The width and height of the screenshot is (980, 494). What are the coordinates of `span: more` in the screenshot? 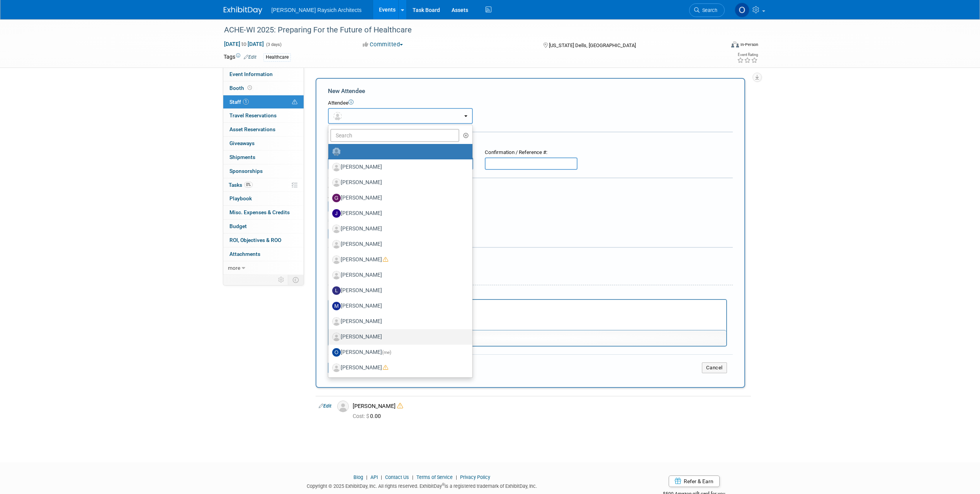 It's located at (235, 267).